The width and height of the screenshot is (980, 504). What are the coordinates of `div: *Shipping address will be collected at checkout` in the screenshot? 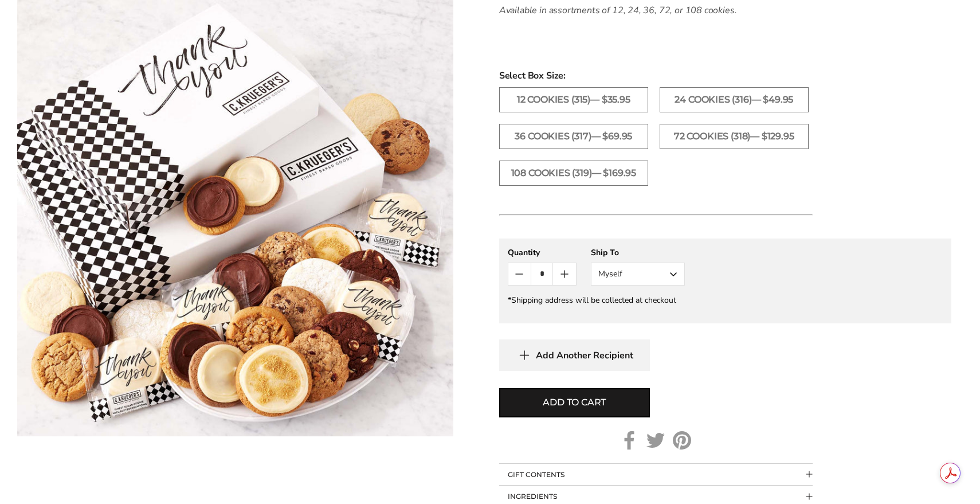 It's located at (725, 300).